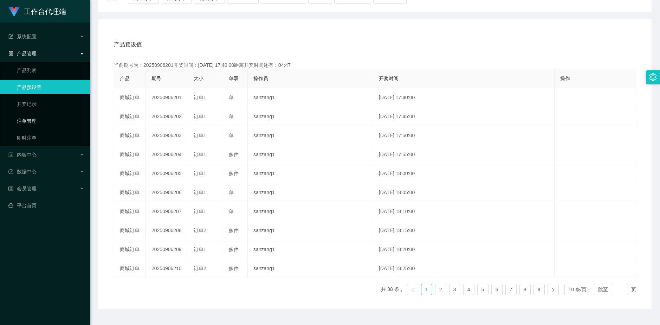  What do you see at coordinates (525, 289) in the screenshot?
I see `a: 8` at bounding box center [525, 289].